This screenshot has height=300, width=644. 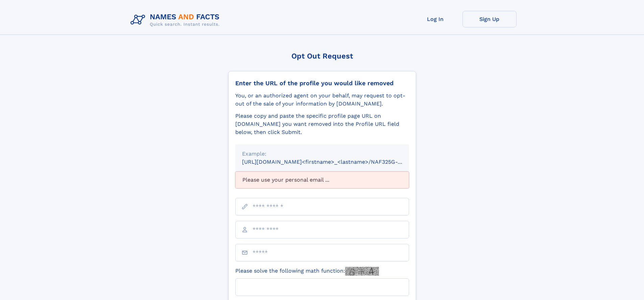 What do you see at coordinates (435, 19) in the screenshot?
I see `a: Log In` at bounding box center [435, 19].